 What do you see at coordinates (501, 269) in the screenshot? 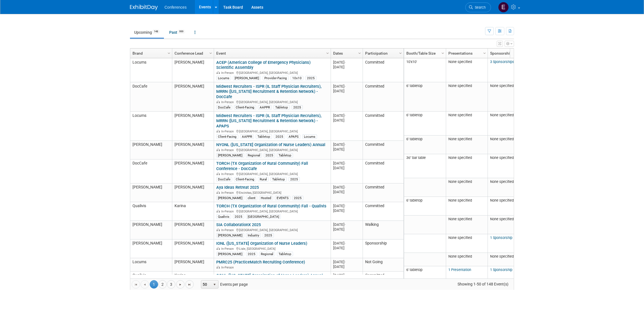
I see `a: 1 Sponsorship` at bounding box center [501, 269].